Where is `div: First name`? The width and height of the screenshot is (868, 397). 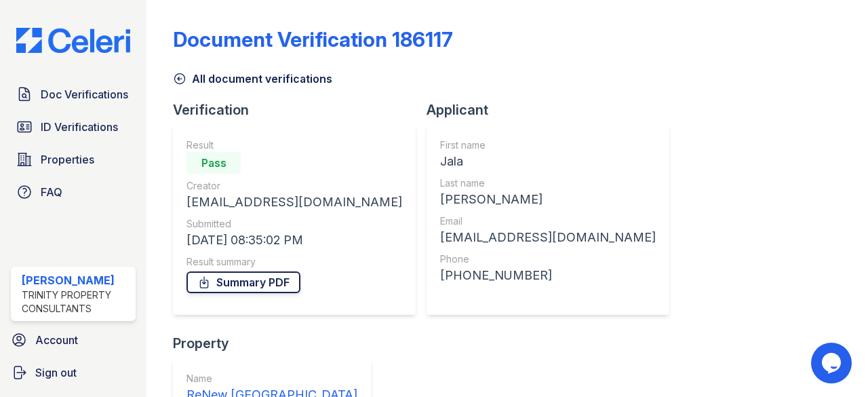 div: First name is located at coordinates (548, 145).